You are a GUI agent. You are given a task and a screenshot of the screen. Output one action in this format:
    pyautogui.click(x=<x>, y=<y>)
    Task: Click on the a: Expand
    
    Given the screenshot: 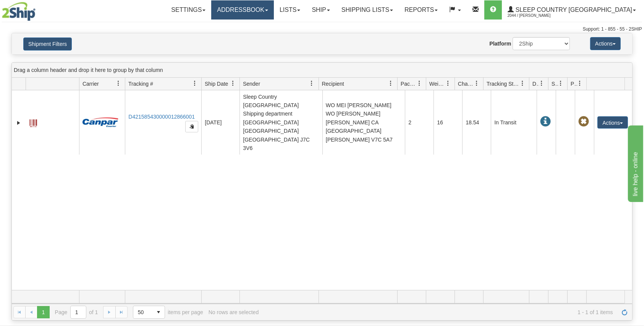 What is the action you would take?
    pyautogui.click(x=19, y=123)
    